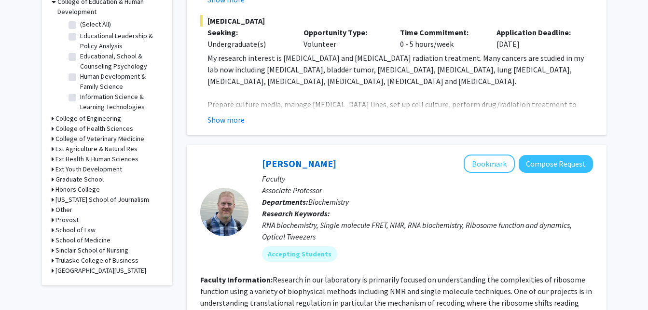 Image resolution: width=648 pixels, height=310 pixels. What do you see at coordinates (556, 164) in the screenshot?
I see `button: Compose Request to Peter Cornish` at bounding box center [556, 164].